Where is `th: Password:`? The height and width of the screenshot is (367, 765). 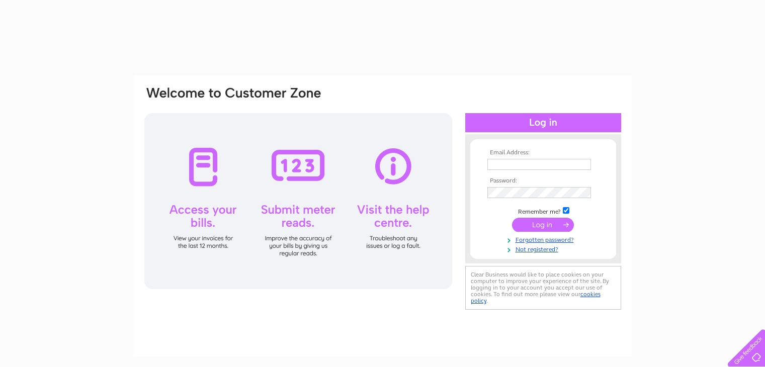
th: Password: is located at coordinates (543, 181).